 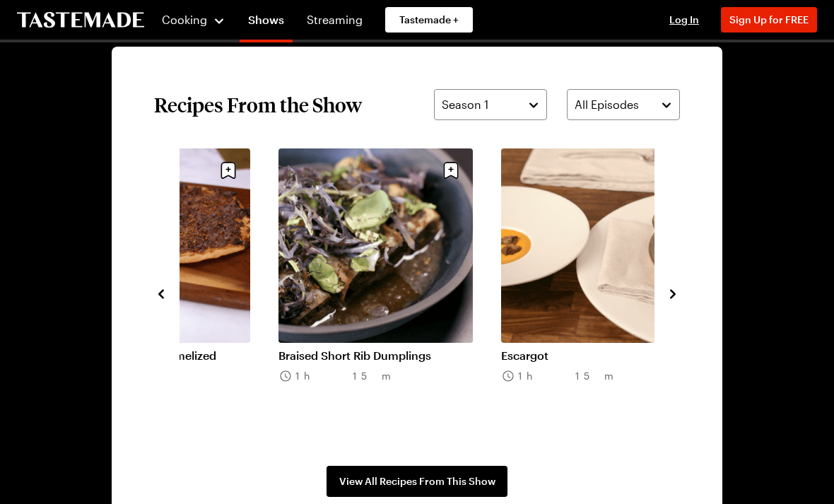 What do you see at coordinates (429, 20) in the screenshot?
I see `a: Tastemade +` at bounding box center [429, 20].